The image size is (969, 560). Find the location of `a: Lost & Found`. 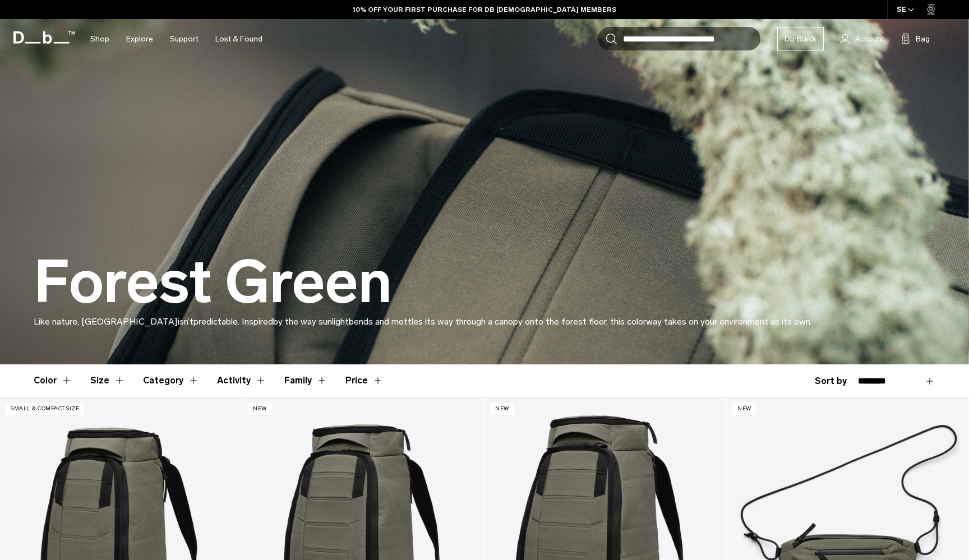

a: Lost & Found is located at coordinates (239, 39).